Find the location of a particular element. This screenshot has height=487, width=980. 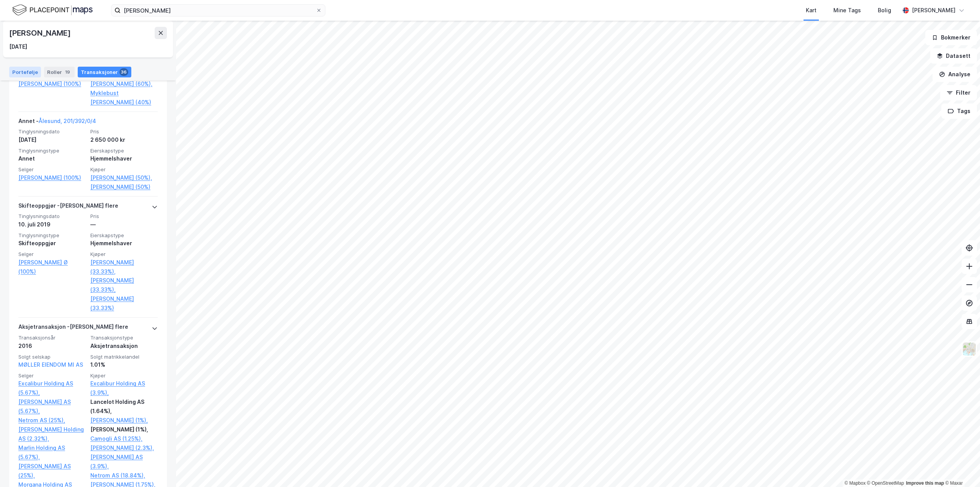

input: Søk på adresse, matrikkel, gårdeiere, leietakere eller personer is located at coordinates (218, 11).